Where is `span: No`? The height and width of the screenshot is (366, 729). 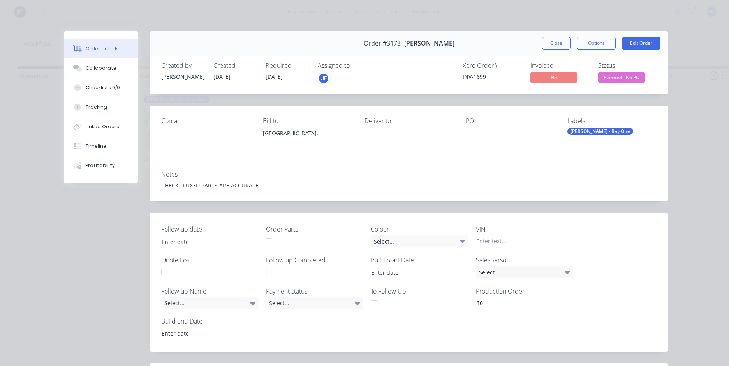 span: No is located at coordinates (554, 77).